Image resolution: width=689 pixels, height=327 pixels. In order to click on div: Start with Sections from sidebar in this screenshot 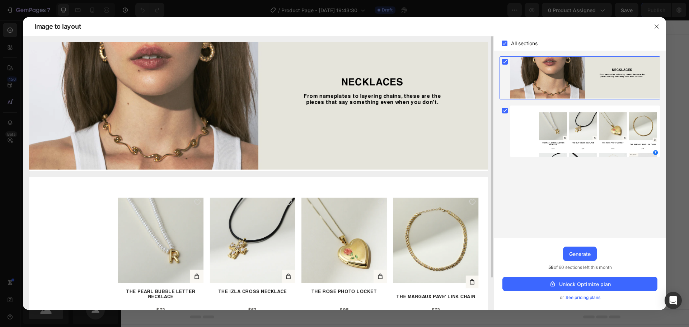, I will do `click(284, 160)`.